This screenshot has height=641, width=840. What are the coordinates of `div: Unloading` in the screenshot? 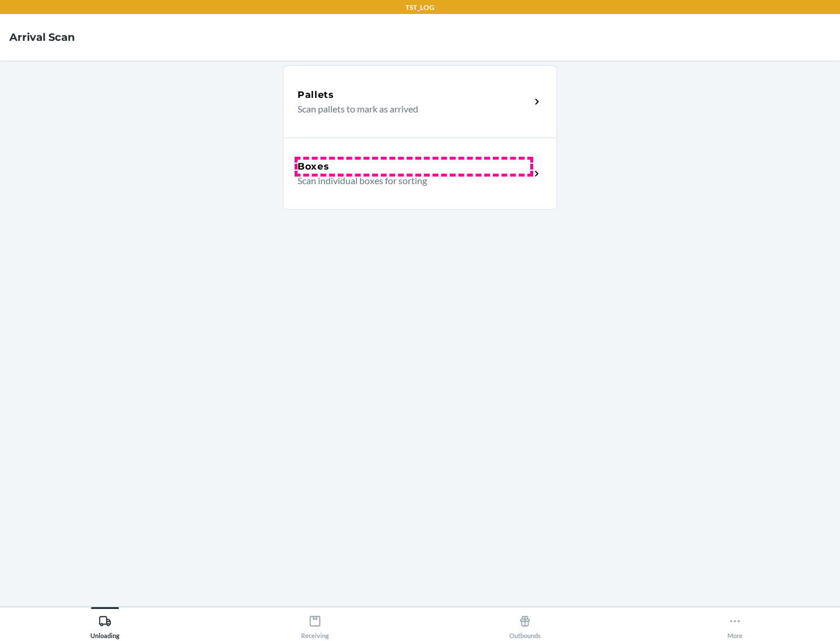 It's located at (104, 625).